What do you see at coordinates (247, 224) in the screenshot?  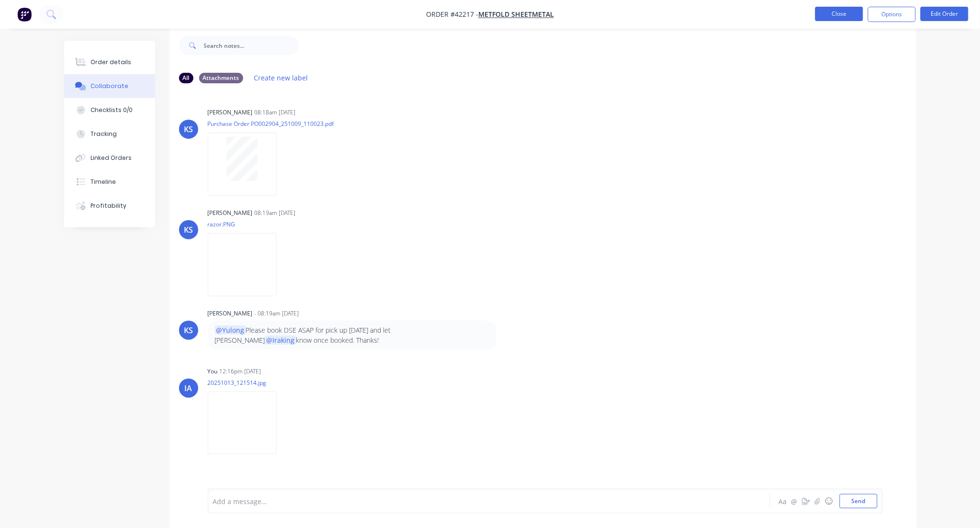 I see `p: razor.PNG` at bounding box center [247, 224].